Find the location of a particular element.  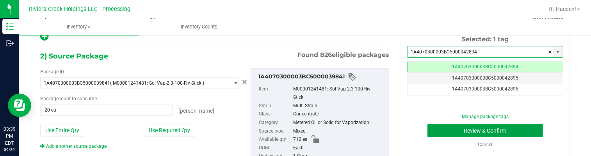

a: Add another source package is located at coordinates (73, 146).